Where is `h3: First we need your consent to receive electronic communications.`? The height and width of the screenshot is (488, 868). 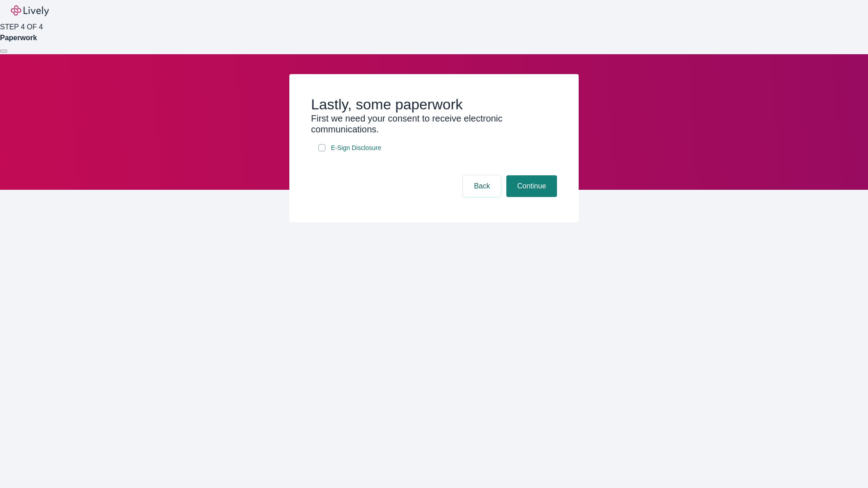 h3: First we need your consent to receive electronic communications. is located at coordinates (434, 124).